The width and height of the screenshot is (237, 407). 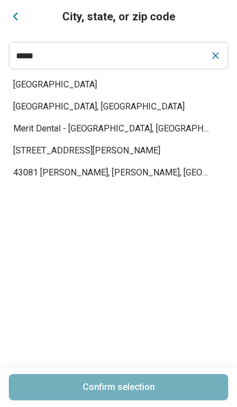 What do you see at coordinates (118, 388) in the screenshot?
I see `button: Confirm selection` at bounding box center [118, 388].